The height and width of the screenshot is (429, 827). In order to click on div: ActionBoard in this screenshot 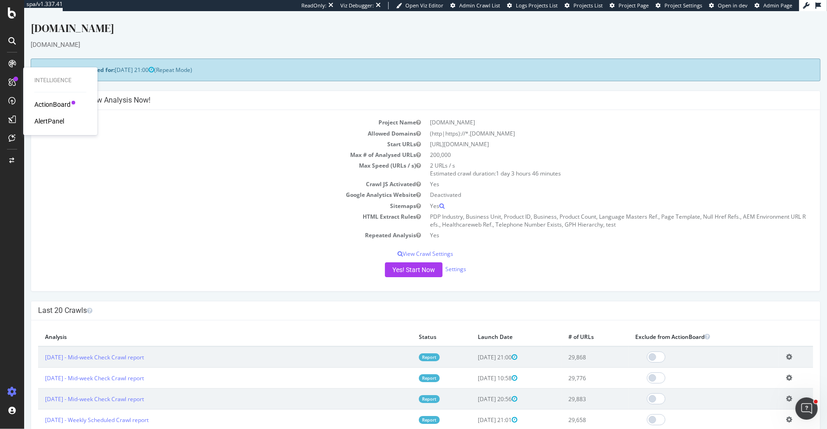, I will do `click(52, 104)`.